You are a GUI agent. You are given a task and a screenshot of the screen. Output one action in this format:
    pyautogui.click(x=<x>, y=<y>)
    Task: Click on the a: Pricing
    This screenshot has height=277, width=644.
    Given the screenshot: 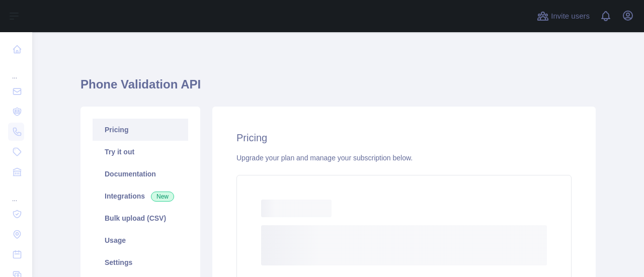 What is the action you would take?
    pyautogui.click(x=140, y=129)
    